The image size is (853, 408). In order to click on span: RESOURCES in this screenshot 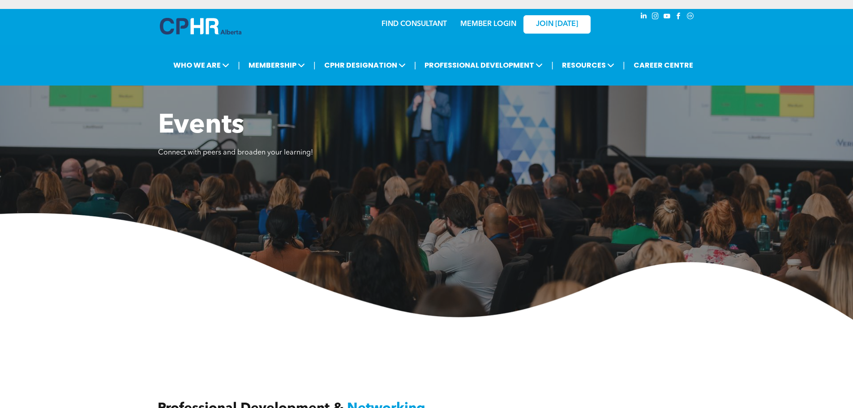, I will do `click(588, 65)`.